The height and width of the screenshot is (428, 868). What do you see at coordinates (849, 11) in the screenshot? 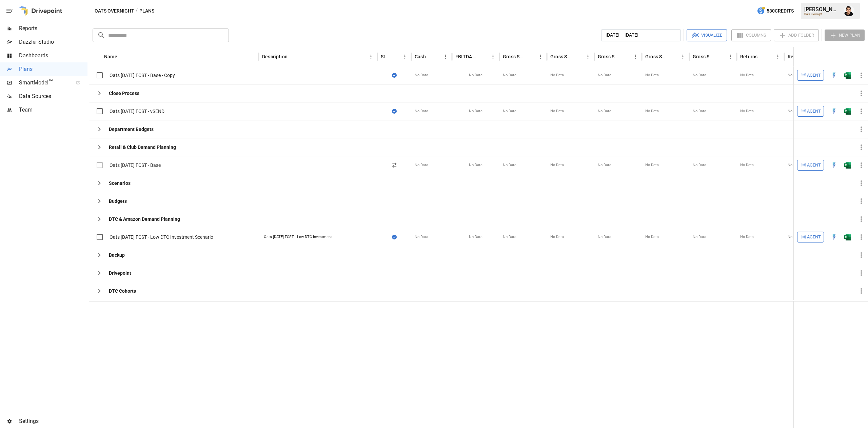
I see `div: Francisco Sanchez` at bounding box center [849, 11].